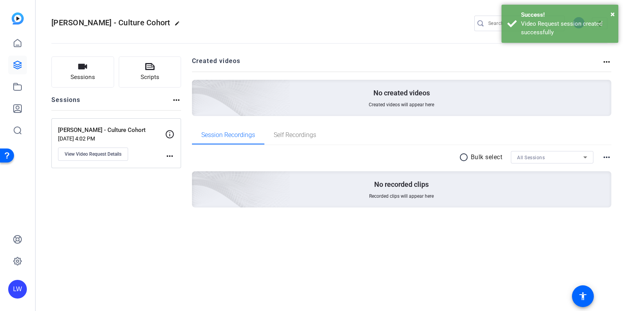  What do you see at coordinates (150, 72) in the screenshot?
I see `button: Scripts` at bounding box center [150, 72].